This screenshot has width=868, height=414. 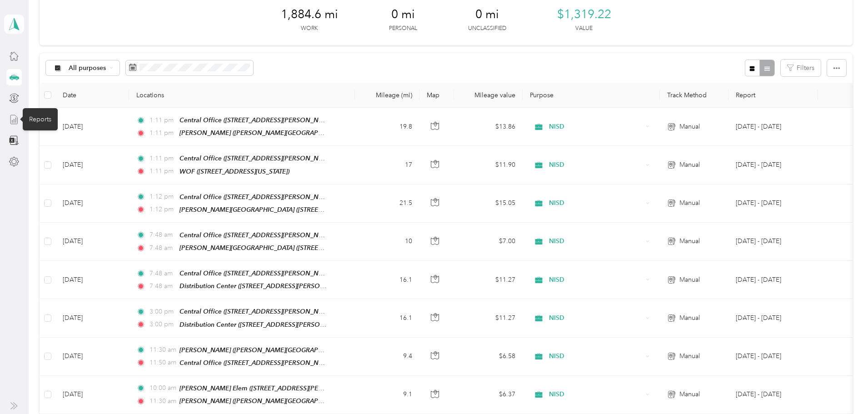 I want to click on td: 17, so click(x=387, y=165).